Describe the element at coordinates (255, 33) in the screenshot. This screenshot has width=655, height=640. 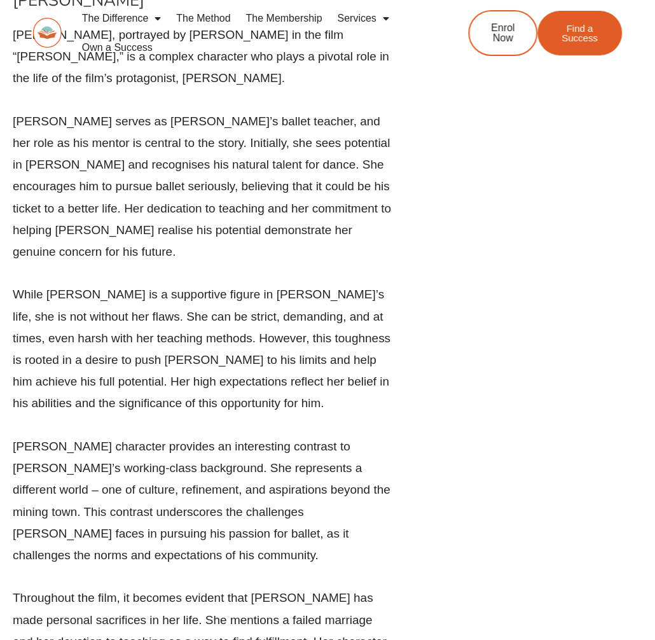
I see `nav: Menu` at that location.